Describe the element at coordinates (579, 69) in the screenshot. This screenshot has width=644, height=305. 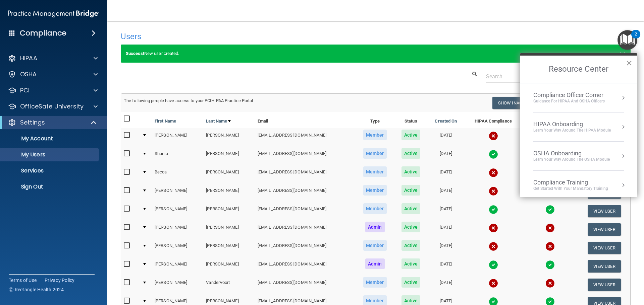
I see `h2: Resource Center` at that location.